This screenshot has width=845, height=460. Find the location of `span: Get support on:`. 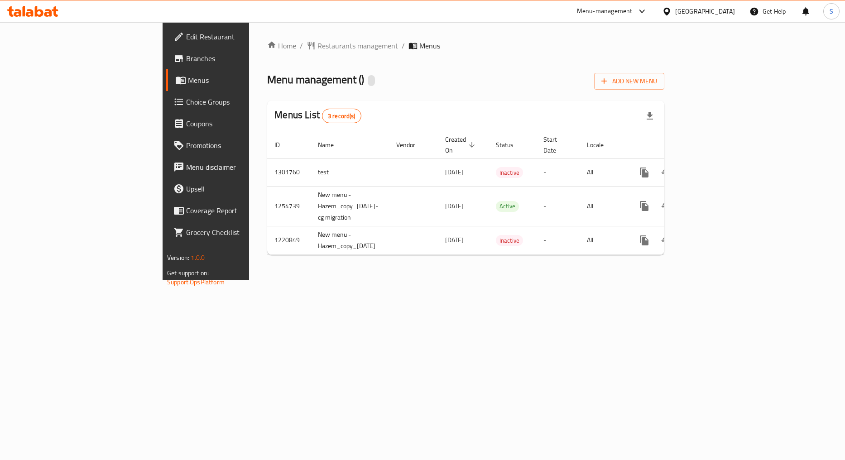

span: Get support on: is located at coordinates (188, 273).